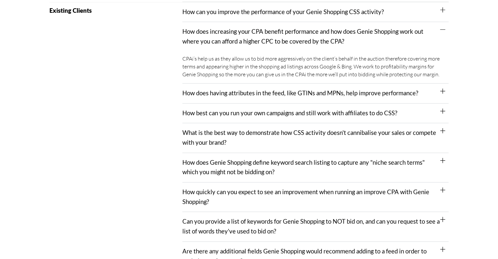  What do you see at coordinates (315, 138) in the screenshot?
I see `div: What is the best way to demonstrate how CSS activity doesn't cannibalise your sales or compete wi...` at bounding box center [315, 138].